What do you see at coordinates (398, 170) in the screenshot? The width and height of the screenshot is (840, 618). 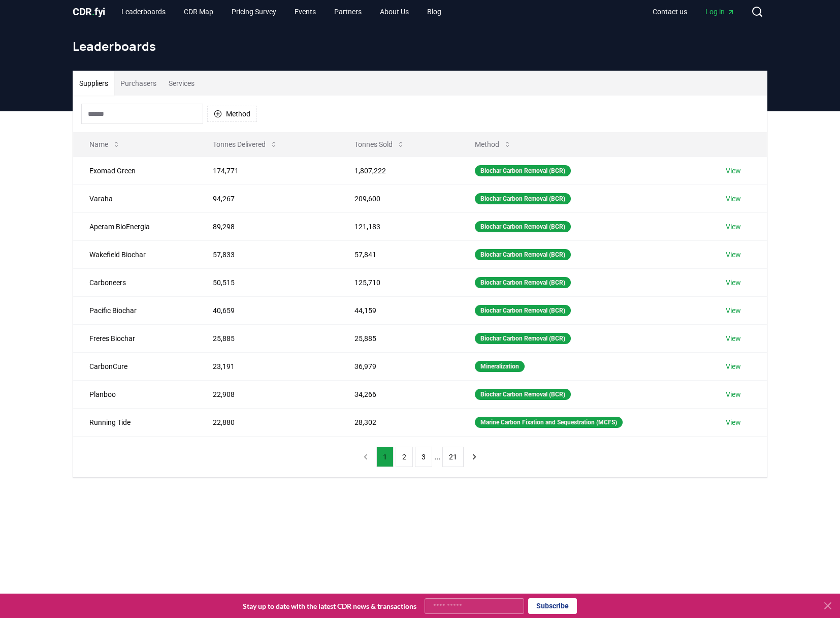 I see `td: 1,807,222` at bounding box center [398, 170].